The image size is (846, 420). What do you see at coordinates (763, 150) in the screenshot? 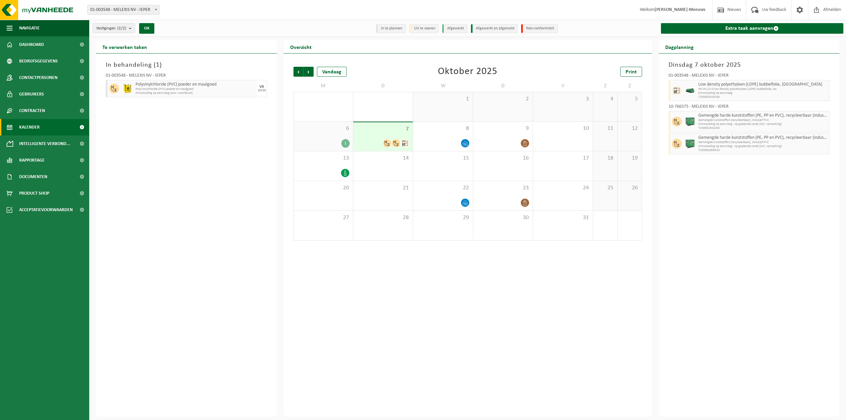
I see `span: T250002806525` at bounding box center [763, 150].